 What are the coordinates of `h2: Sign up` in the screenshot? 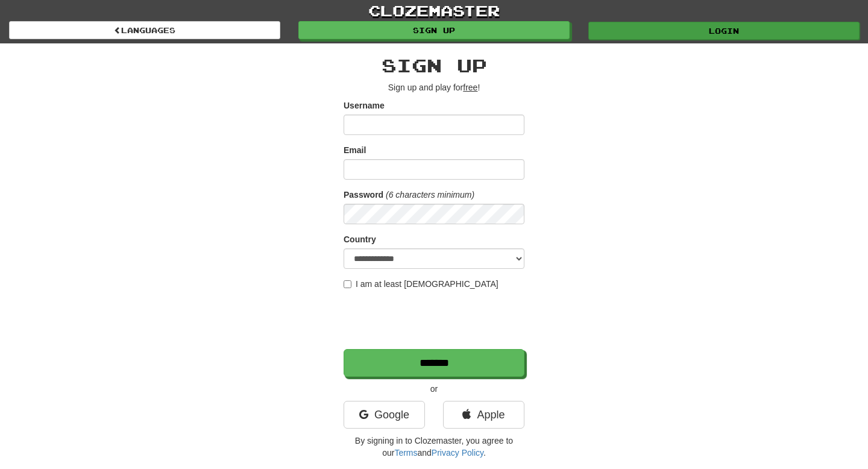 It's located at (434, 65).